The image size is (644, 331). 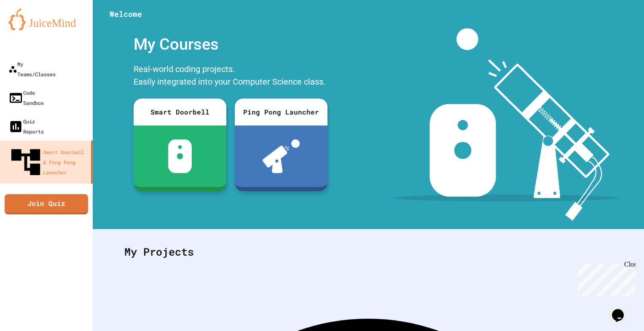 What do you see at coordinates (26, 98) in the screenshot?
I see `div: Code Sandbox` at bounding box center [26, 98].